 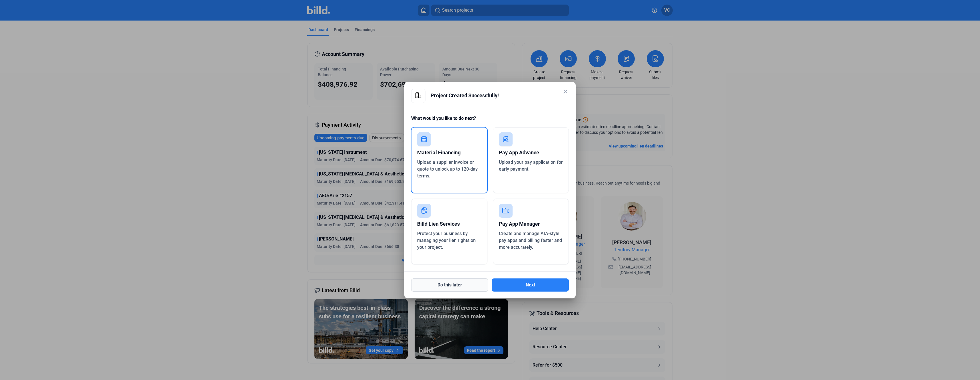 What do you see at coordinates (449, 224) in the screenshot?
I see `div: Billd Lien Services` at bounding box center [449, 224].